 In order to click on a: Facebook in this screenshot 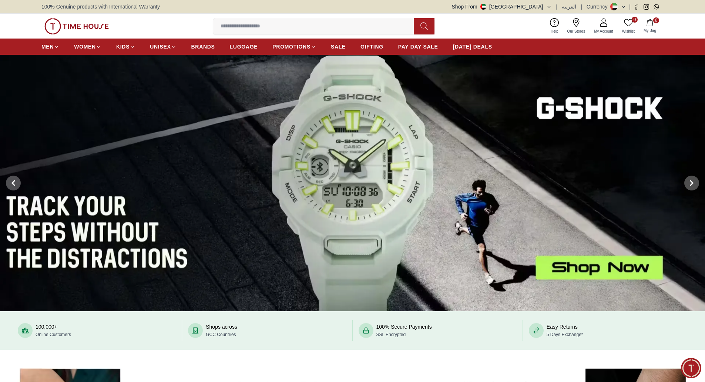, I will do `click(637, 7)`.